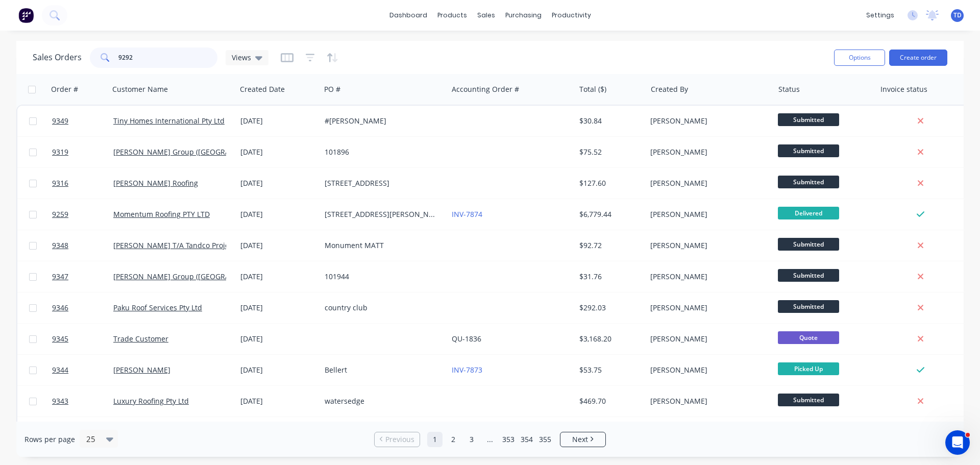 The height and width of the screenshot is (465, 980). Describe the element at coordinates (332, 89) in the screenshot. I see `div: PO #` at that location.